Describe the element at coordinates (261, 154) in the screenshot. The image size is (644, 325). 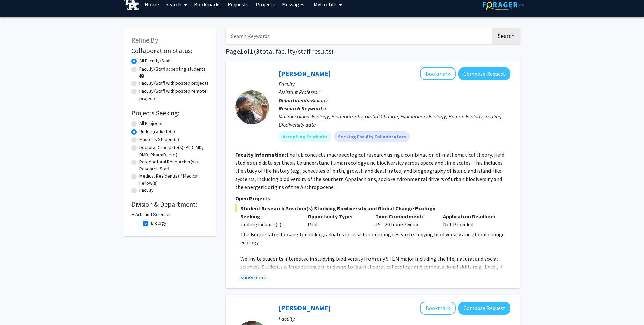
I see `b: Faculty Information:` at that location.